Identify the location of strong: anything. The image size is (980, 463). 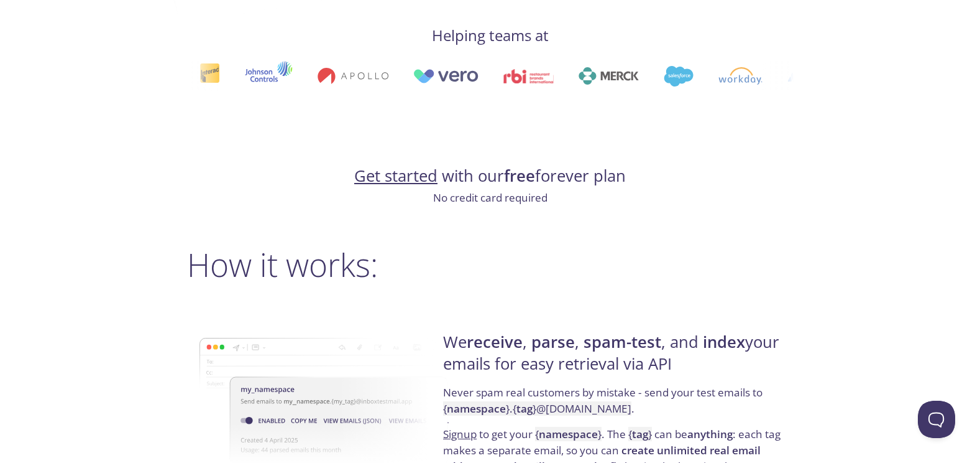
(710, 434).